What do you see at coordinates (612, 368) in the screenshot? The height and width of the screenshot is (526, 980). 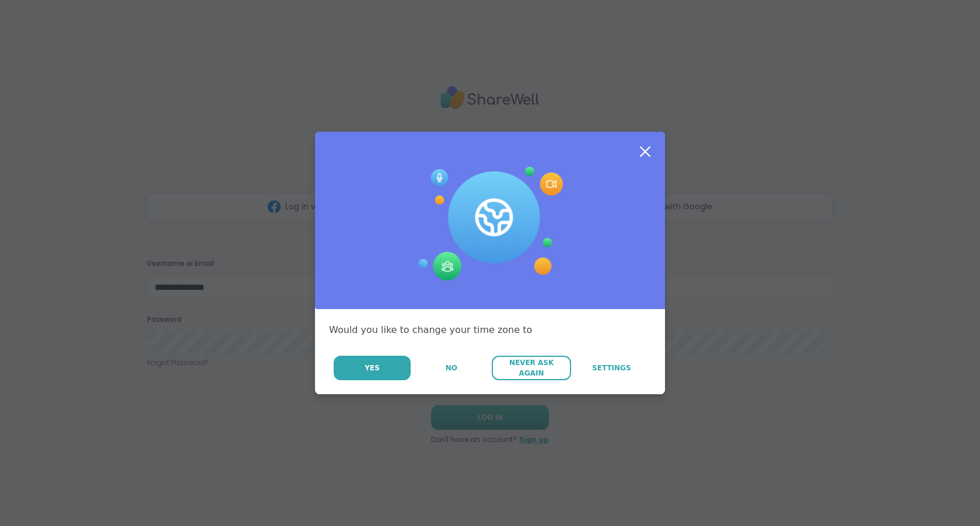 I see `a: Settings` at bounding box center [612, 368].